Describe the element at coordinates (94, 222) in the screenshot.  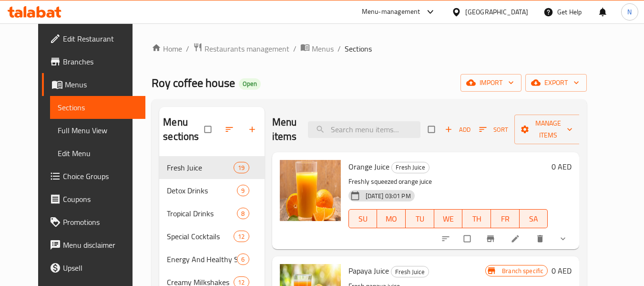
I see `a: Promotions` at that location.